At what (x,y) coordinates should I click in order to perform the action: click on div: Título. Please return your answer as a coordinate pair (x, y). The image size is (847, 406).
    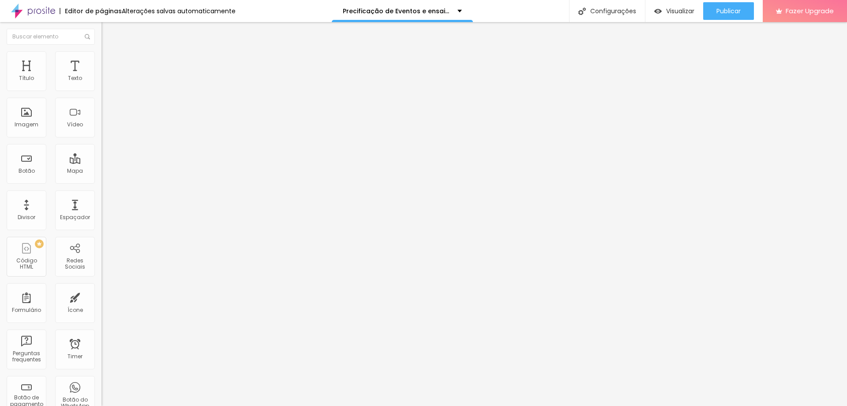
    Looking at the image, I should click on (26, 78).